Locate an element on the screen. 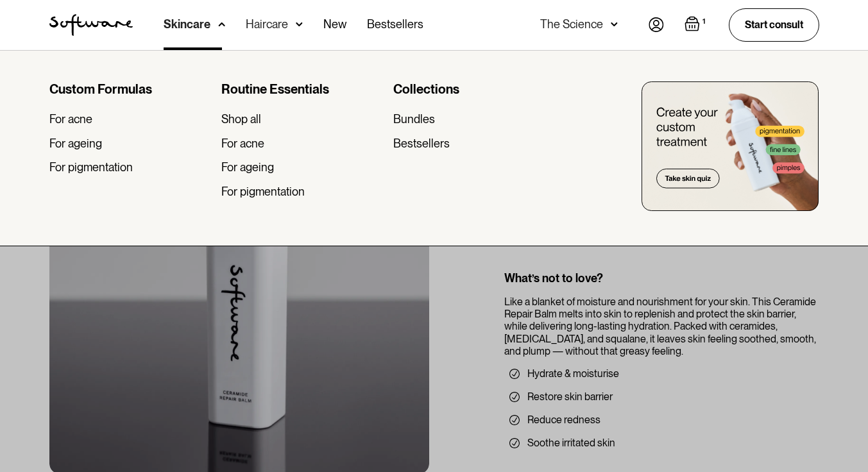  a: Open cart containing 1 items is located at coordinates (696, 25).